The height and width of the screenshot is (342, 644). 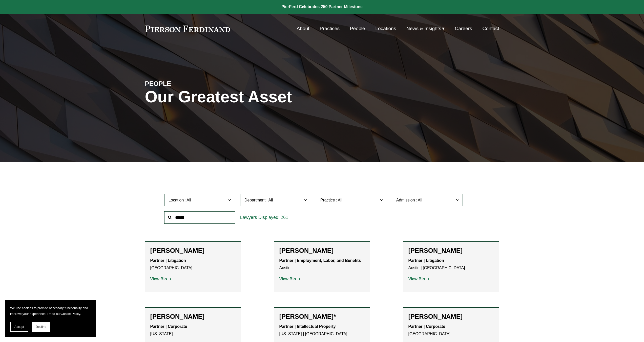 What do you see at coordinates (284, 217) in the screenshot?
I see `span: 261` at bounding box center [284, 217].